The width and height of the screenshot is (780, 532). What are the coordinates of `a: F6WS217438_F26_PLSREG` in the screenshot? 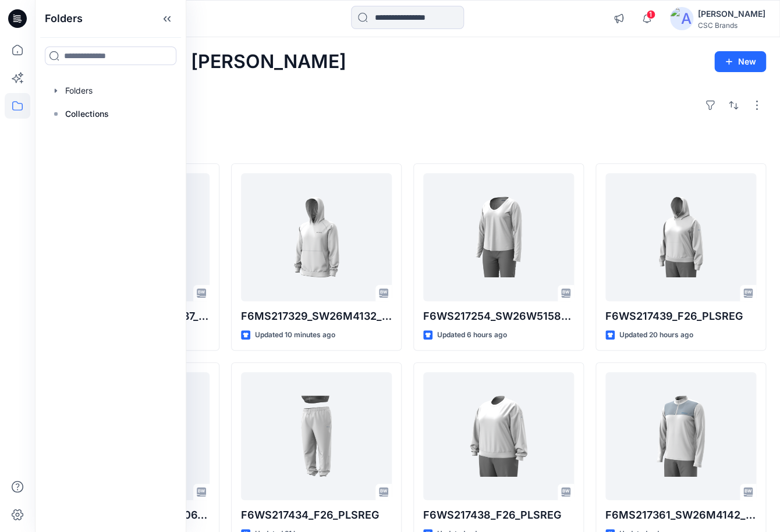 It's located at (499, 436).